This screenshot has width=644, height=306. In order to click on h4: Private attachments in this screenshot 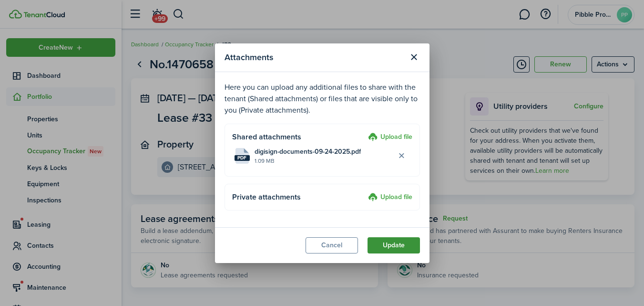, I will do `click(299, 197)`.